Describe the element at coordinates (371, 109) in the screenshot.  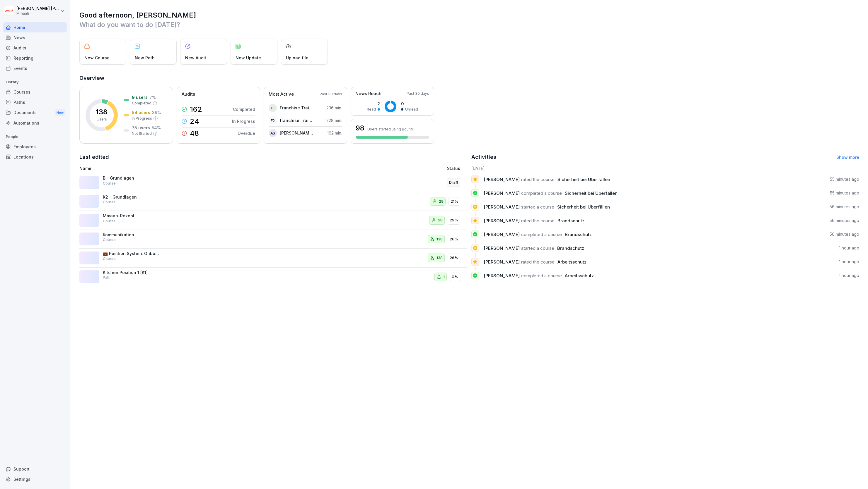
I see `p: Read` at that location.